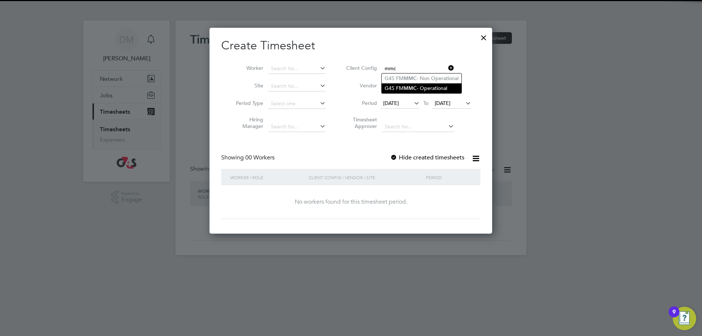  Describe the element at coordinates (360, 86) in the screenshot. I see `label: Vendor` at that location.